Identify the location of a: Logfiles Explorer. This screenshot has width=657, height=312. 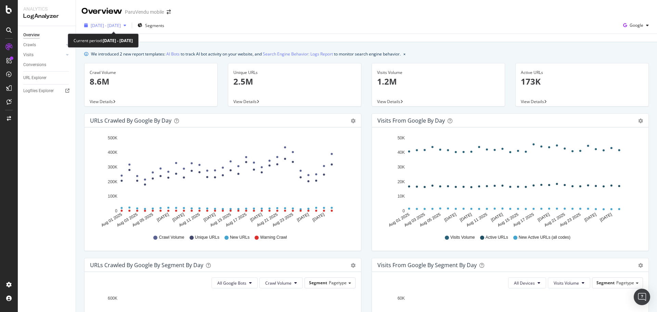
(47, 91).